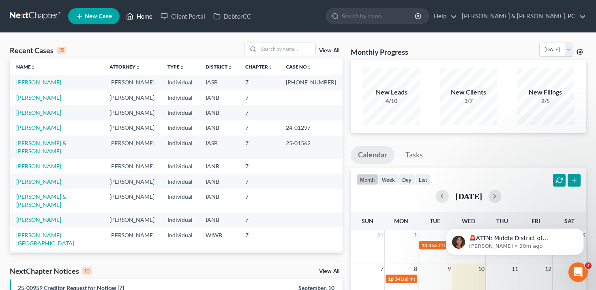 The width and height of the screenshot is (596, 290). Describe the element at coordinates (415, 235) in the screenshot. I see `span: 1` at that location.